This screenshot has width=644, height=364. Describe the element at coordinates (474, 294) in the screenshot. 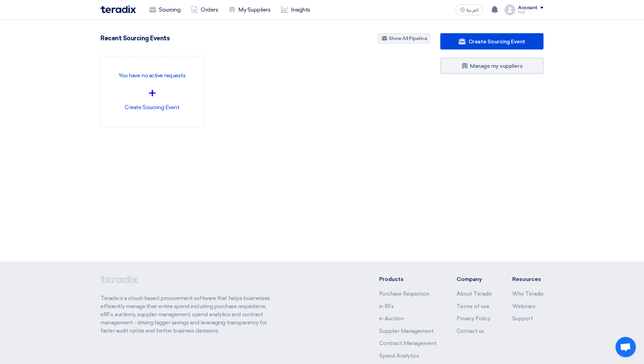

I see `a: About Teradix` at that location.